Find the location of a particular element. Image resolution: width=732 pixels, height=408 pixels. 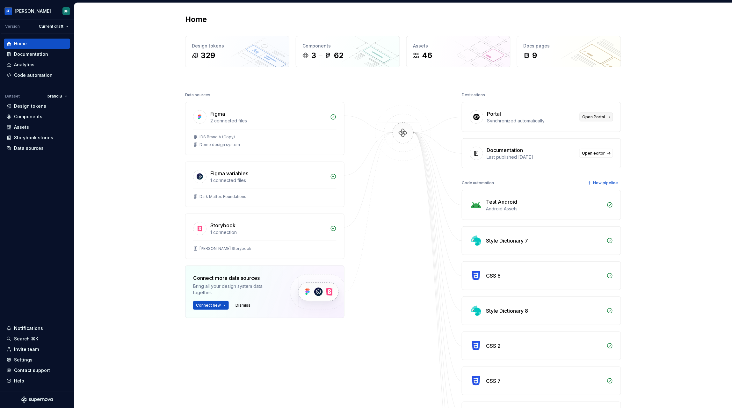

div: Style Dictionary 7 is located at coordinates (508, 241).